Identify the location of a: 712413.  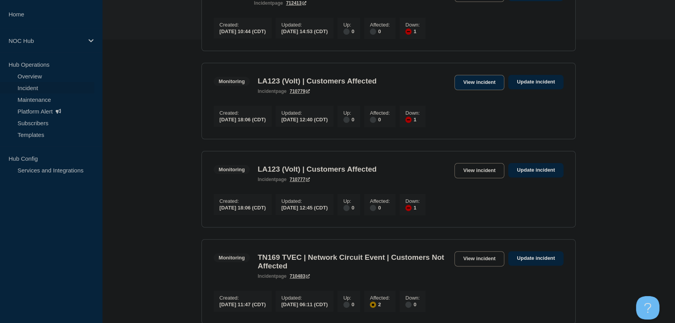
(296, 3).